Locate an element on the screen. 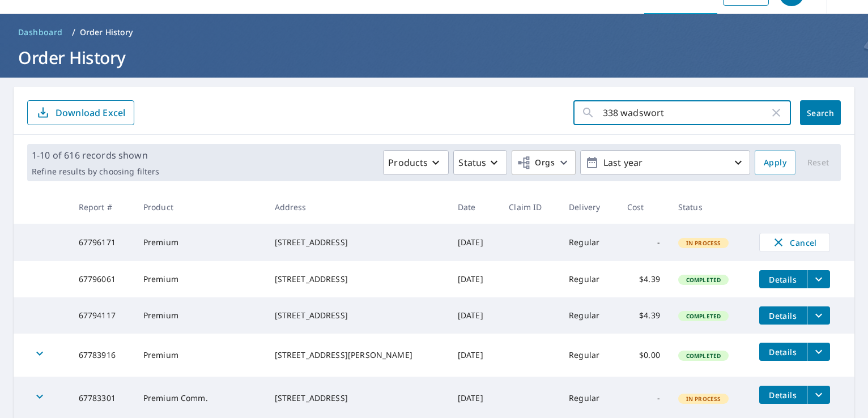 This screenshot has height=418, width=868. button: filesDropdownBtn-67783916 is located at coordinates (818, 352).